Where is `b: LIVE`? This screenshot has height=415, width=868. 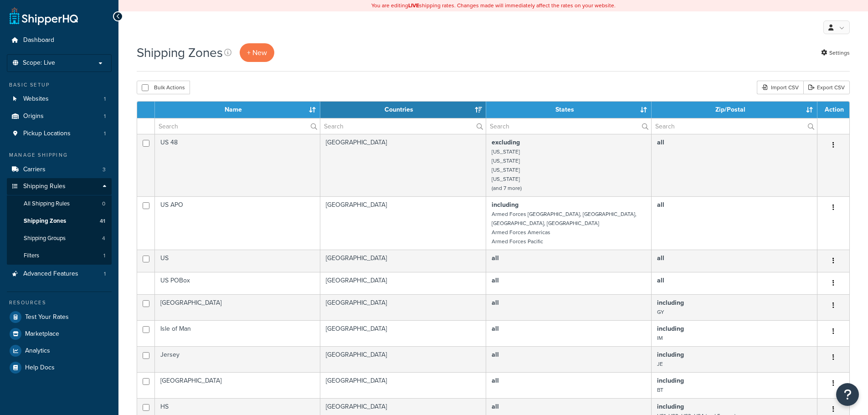 b: LIVE is located at coordinates (414, 5).